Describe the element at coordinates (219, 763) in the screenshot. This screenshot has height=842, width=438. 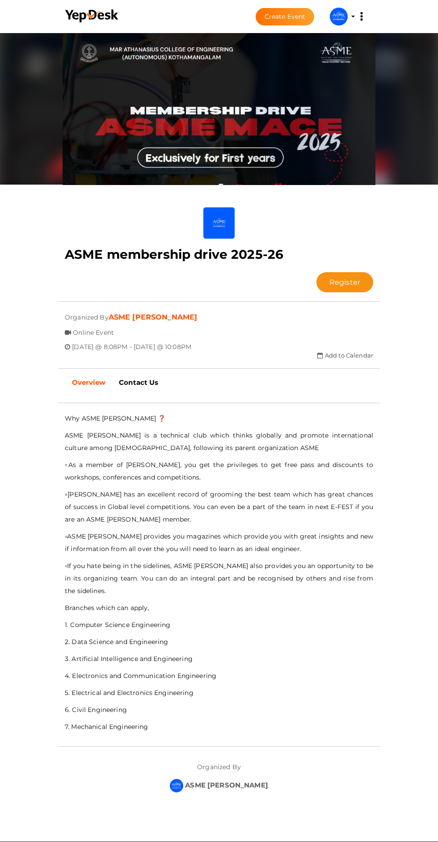
I see `label: Organized By` at that location.